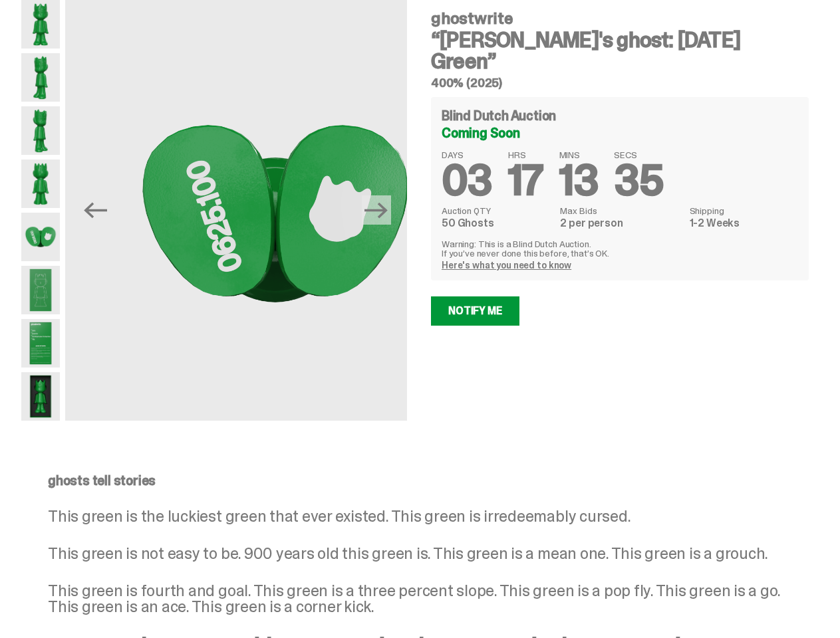 Image resolution: width=840 pixels, height=638 pixels. Describe the element at coordinates (526, 180) in the screenshot. I see `span: 17` at that location.